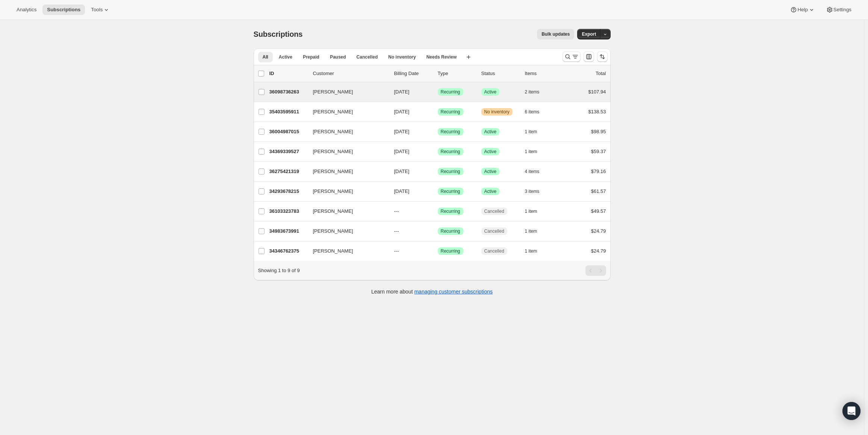 The width and height of the screenshot is (868, 435). What do you see at coordinates (288, 211) in the screenshot?
I see `p: 36103323783` at bounding box center [288, 211].